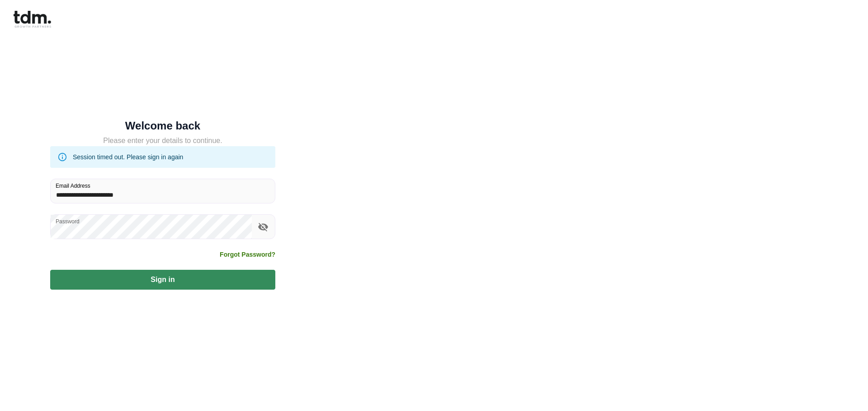  What do you see at coordinates (163, 141) in the screenshot?
I see `h5: Please enter your details to continue.` at bounding box center [163, 141].